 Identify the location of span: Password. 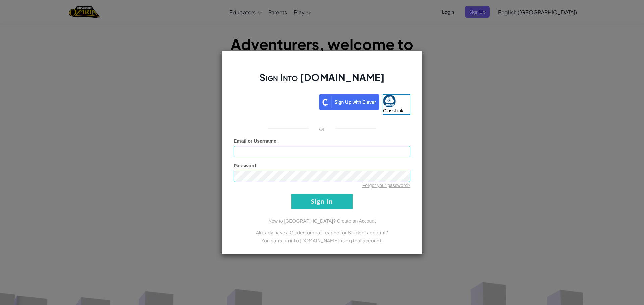
(245, 166).